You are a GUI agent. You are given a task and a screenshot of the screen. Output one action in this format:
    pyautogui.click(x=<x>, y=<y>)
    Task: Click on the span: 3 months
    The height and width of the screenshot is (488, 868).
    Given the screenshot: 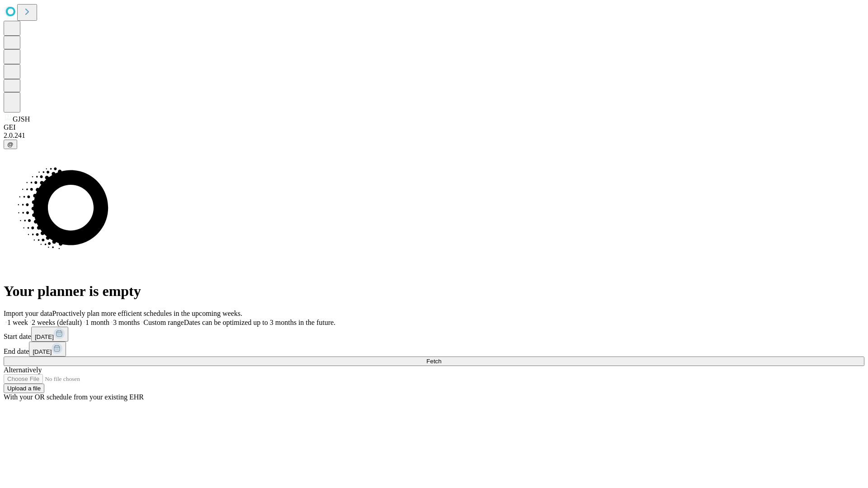 What is the action you would take?
    pyautogui.click(x=126, y=322)
    